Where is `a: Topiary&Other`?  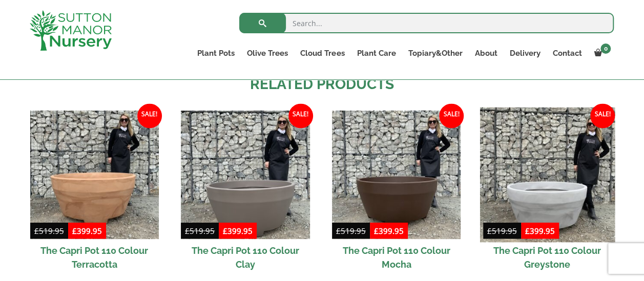
a: Topiary&Other is located at coordinates (435, 53).